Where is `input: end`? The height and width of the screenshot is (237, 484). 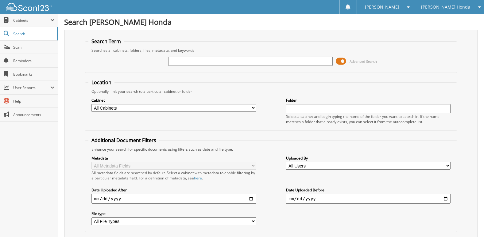
input: end is located at coordinates (368, 199).